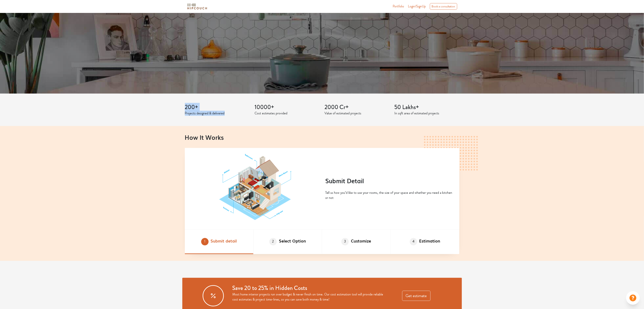 The height and width of the screenshot is (309, 644). I want to click on p: Most home interior projects run over budget & never finish on time. Our cost estimation tool will..., so click(311, 297).